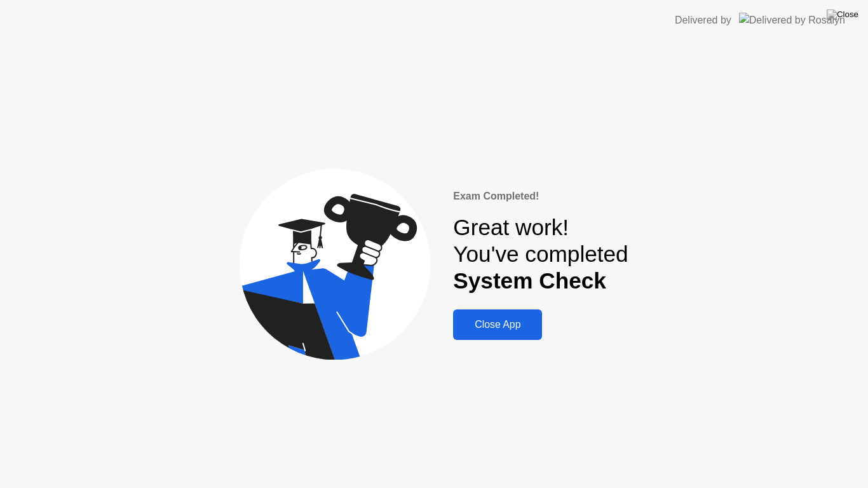 This screenshot has height=488, width=868. What do you see at coordinates (498, 325) in the screenshot?
I see `button: Close App` at bounding box center [498, 325].